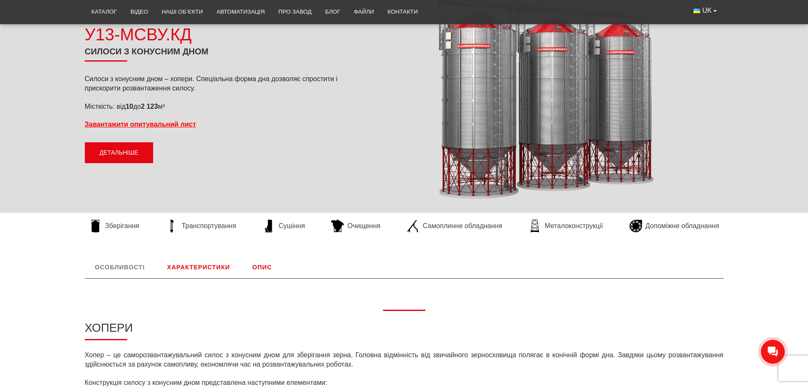 Image resolution: width=808 pixels, height=387 pixels. What do you see at coordinates (295, 12) in the screenshot?
I see `a: Про завод` at bounding box center [295, 12].